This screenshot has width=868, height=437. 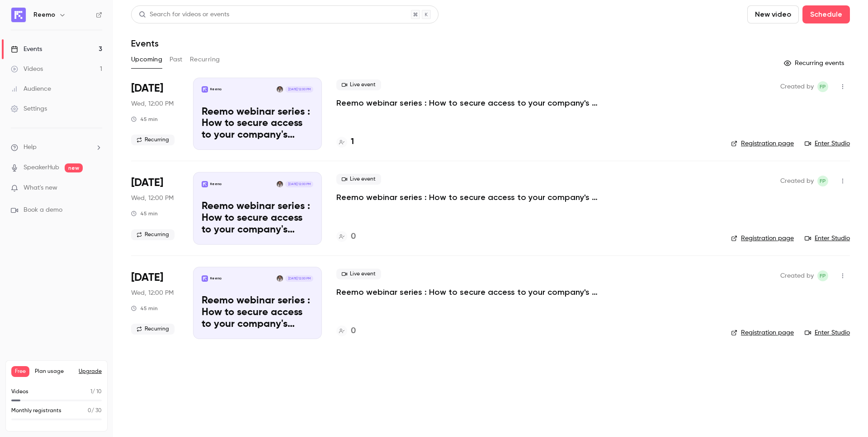 What do you see at coordinates (41, 168) in the screenshot?
I see `a: SpeakerHub` at bounding box center [41, 168].